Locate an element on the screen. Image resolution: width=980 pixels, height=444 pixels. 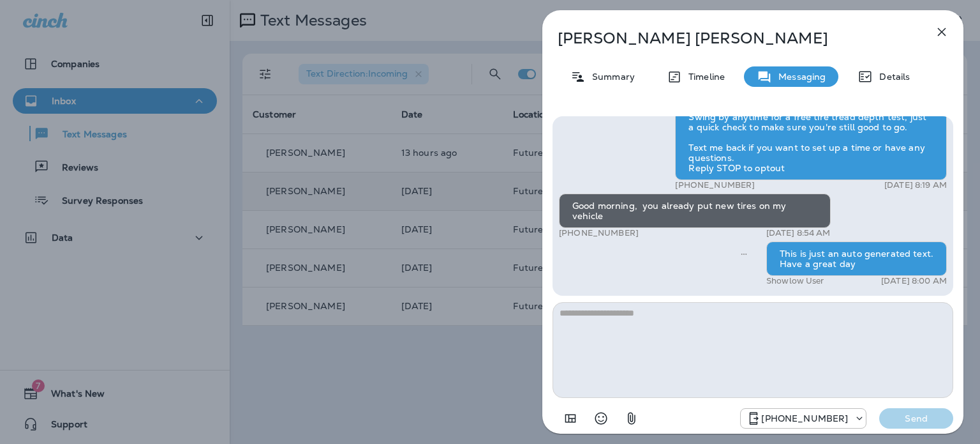
span: Sent is located at coordinates (744, 253).